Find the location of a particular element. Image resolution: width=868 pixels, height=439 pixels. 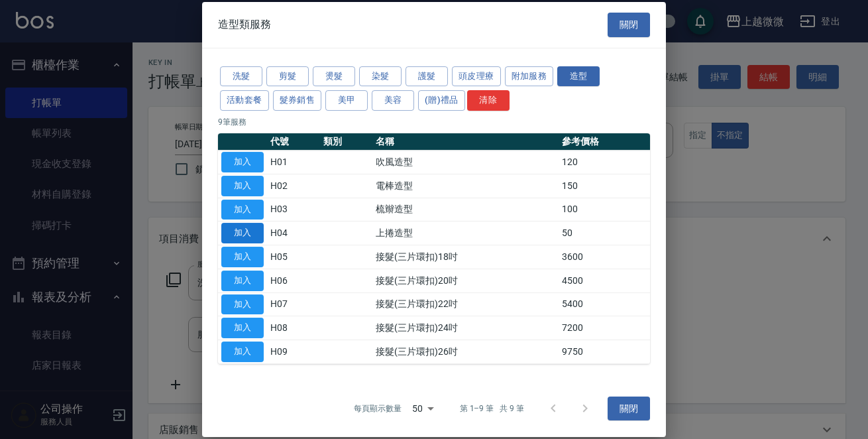

td: H04 is located at coordinates (294, 233).